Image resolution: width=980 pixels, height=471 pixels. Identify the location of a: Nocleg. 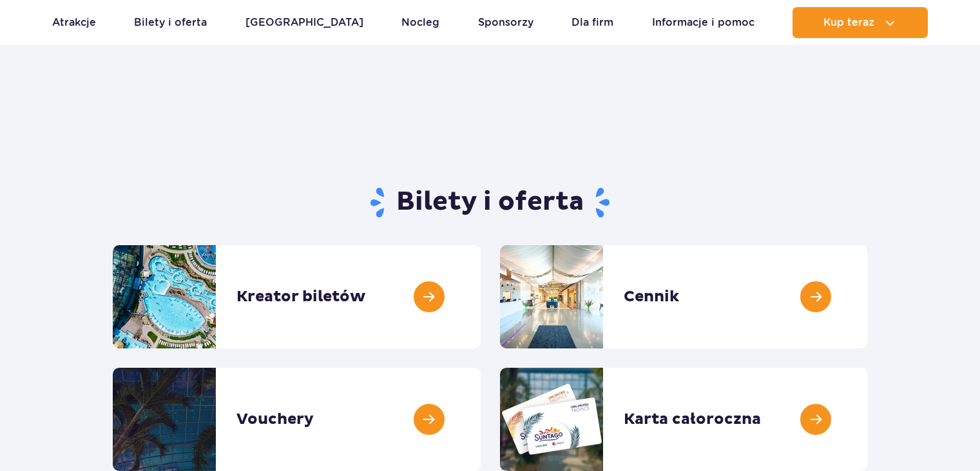
(420, 23).